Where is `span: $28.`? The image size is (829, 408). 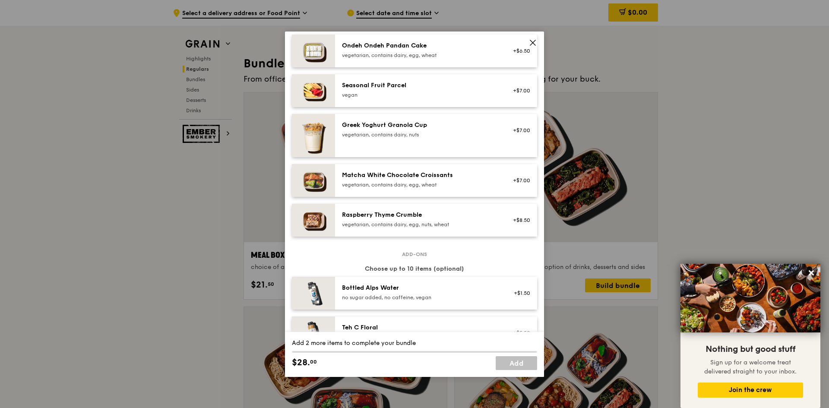 span: $28. is located at coordinates (301, 363).